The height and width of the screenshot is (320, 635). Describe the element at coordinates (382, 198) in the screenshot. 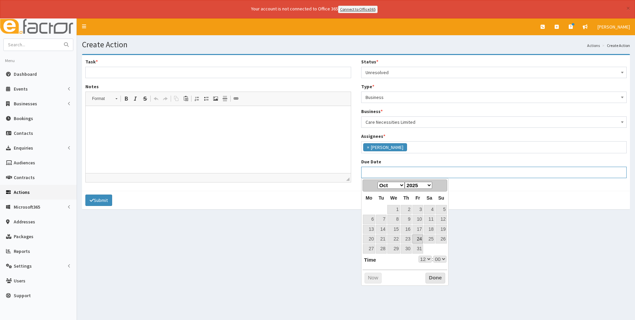

I see `span: Tuesday` at that location.